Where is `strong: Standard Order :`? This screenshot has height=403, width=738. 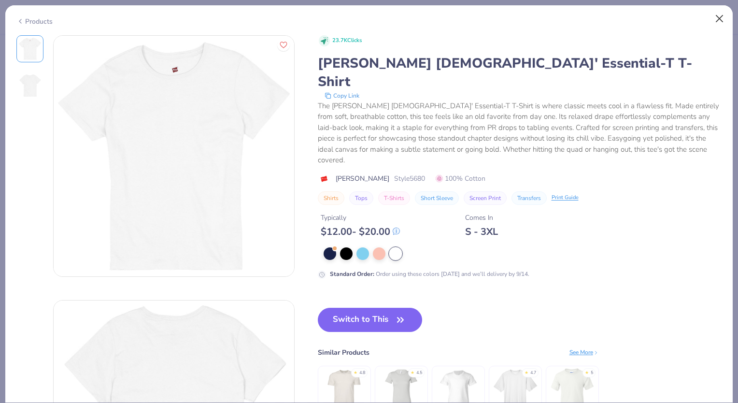 strong: Standard Order : is located at coordinates (352, 274).